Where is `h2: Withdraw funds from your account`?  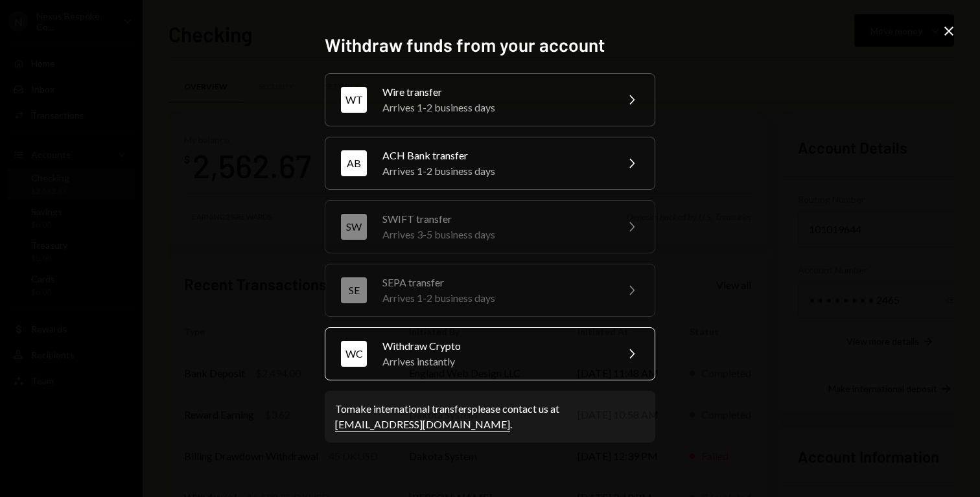
h2: Withdraw funds from your account is located at coordinates (490, 45).